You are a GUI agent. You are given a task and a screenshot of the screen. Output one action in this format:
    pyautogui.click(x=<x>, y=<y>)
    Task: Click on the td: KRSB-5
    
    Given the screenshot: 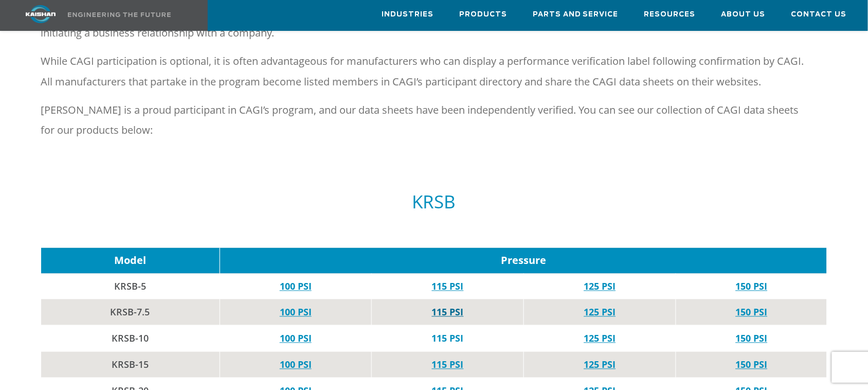 What is the action you would take?
    pyautogui.click(x=130, y=286)
    